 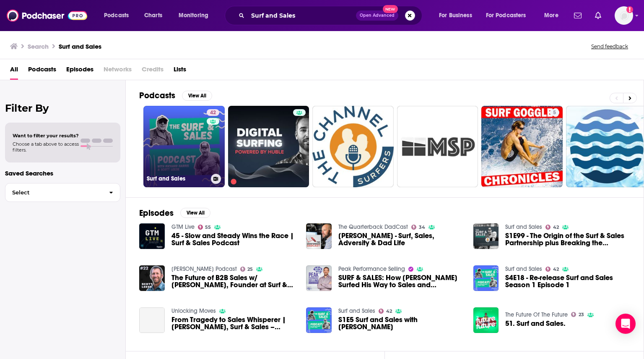 What do you see at coordinates (183, 227) in the screenshot?
I see `a: GTM Live` at bounding box center [183, 227].